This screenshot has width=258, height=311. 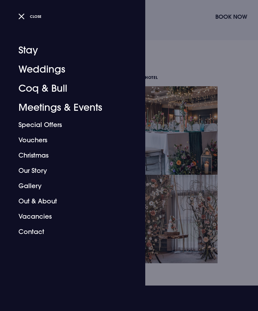 What do you see at coordinates (69, 156) in the screenshot?
I see `a: Christmas` at bounding box center [69, 156].